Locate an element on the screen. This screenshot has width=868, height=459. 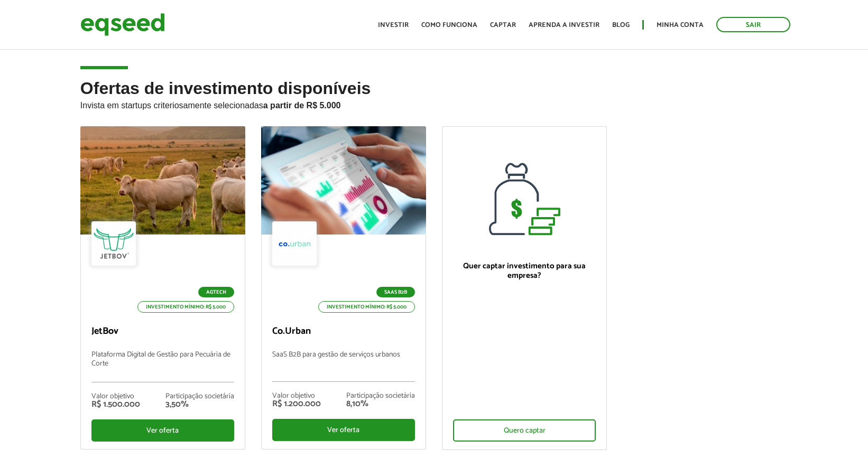
p: JetBov is located at coordinates (162, 332).